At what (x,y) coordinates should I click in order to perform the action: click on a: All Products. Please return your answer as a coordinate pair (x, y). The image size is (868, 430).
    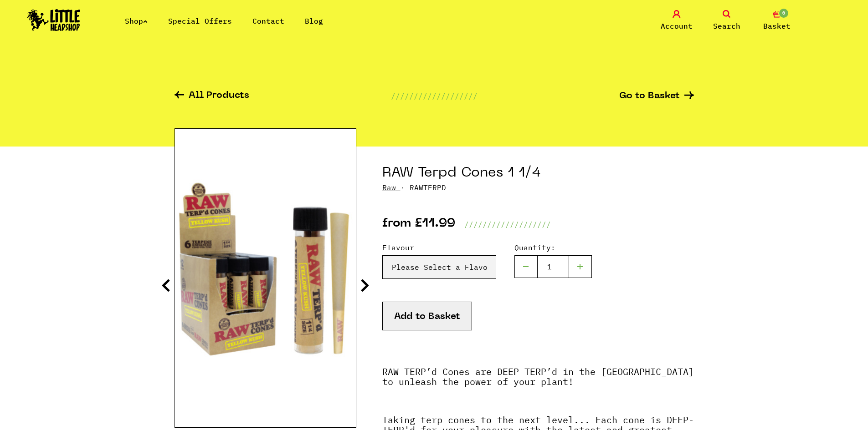
    Looking at the image, I should click on (211, 96).